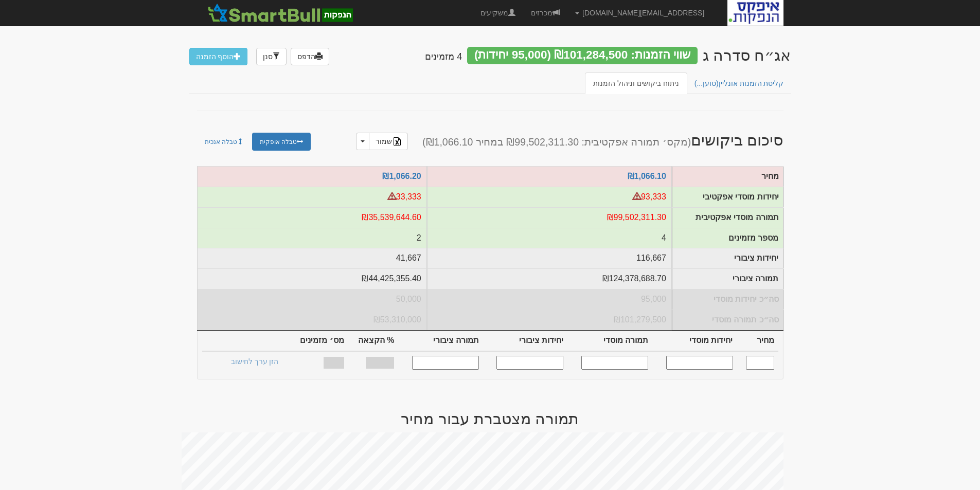 The height and width of the screenshot is (490, 980). I want to click on div: פאי פיקדונות ומוצרים מובנים בע"מ - אג״ח (סדרה ג) - הנפקה לציבור, so click(747, 55).